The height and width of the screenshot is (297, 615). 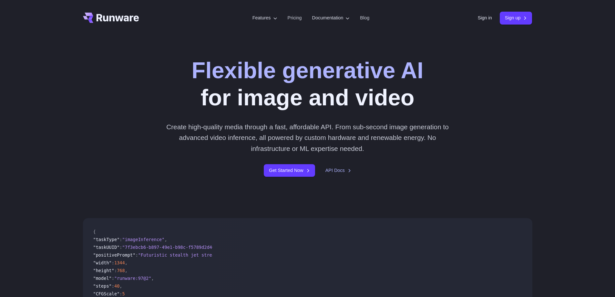 What do you see at coordinates (331, 18) in the screenshot?
I see `label: Documentation` at bounding box center [331, 18].